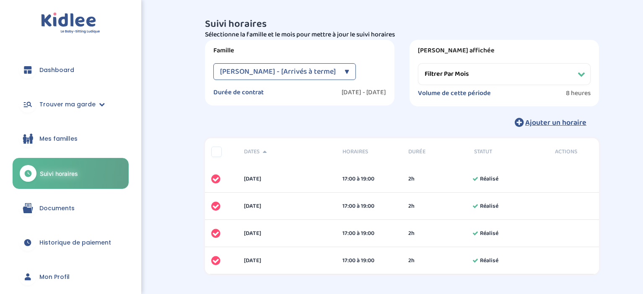  Describe the element at coordinates (57, 70) in the screenshot. I see `span: Dashboard` at that location.